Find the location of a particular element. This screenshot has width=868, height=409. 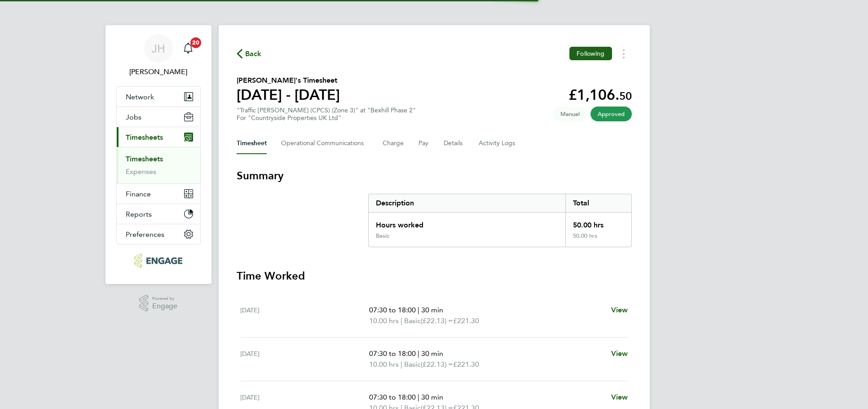

button: Timesheet is located at coordinates (251, 144).